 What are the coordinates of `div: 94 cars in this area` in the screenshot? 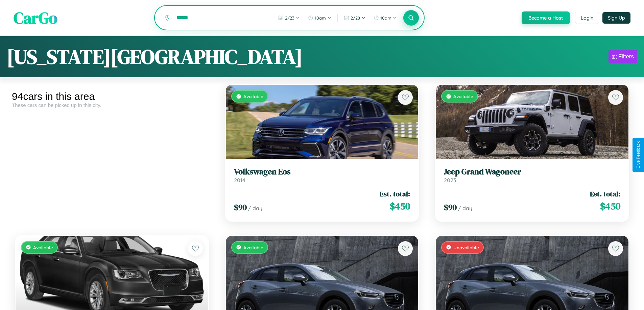 It's located at (112, 97).